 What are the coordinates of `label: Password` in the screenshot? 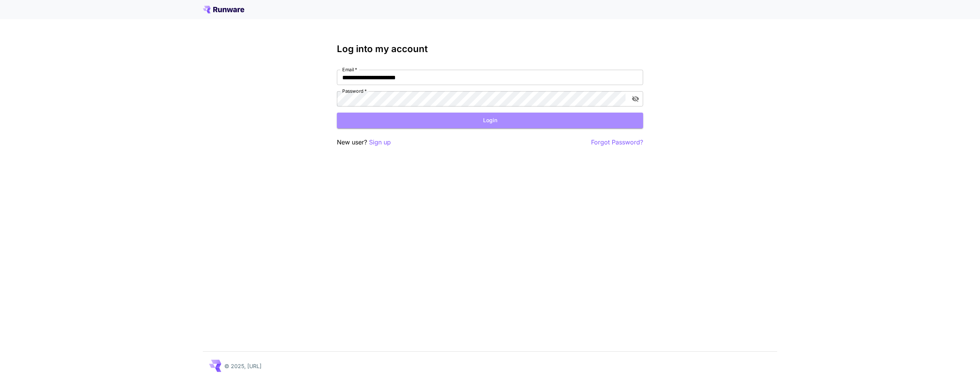 It's located at (354, 91).